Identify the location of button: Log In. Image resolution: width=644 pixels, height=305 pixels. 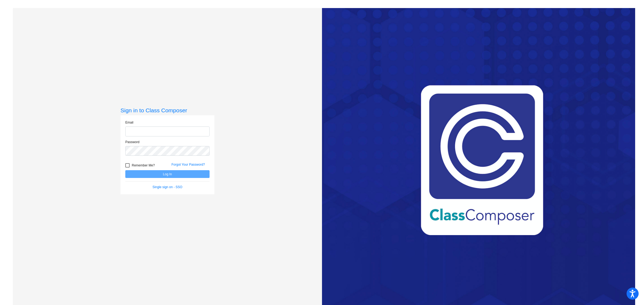
(167, 174).